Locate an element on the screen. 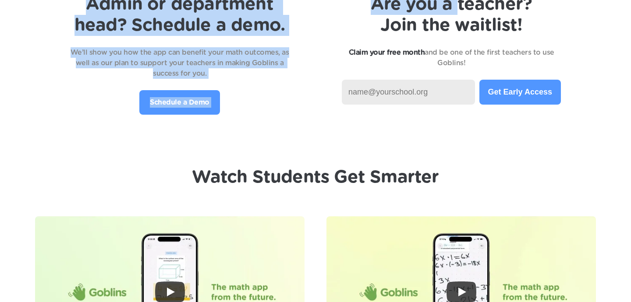  button: Get Early Access is located at coordinates (520, 92).